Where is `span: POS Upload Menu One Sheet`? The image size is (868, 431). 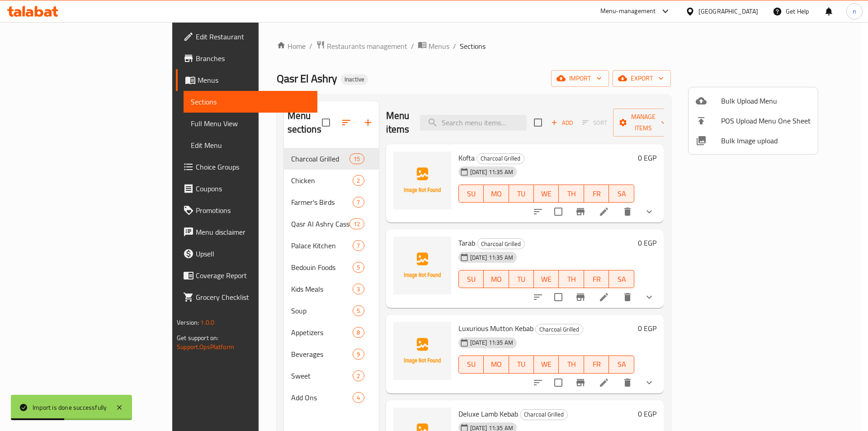
span: POS Upload Menu One Sheet is located at coordinates (766, 121).